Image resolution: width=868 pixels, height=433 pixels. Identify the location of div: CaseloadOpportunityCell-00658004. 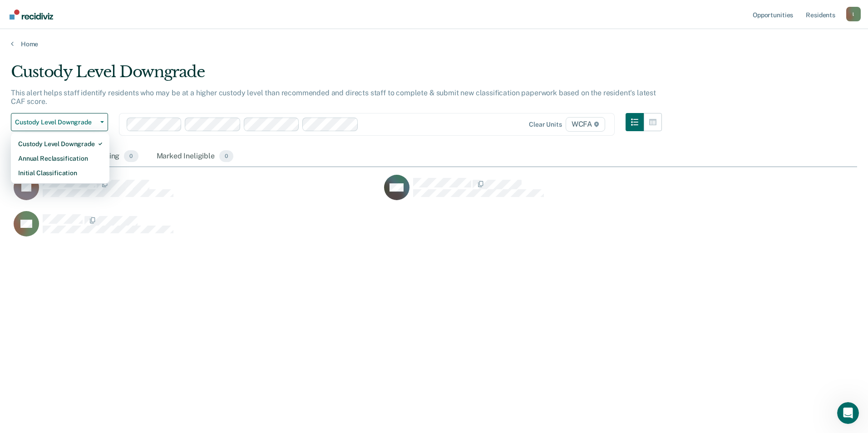
(196, 193).